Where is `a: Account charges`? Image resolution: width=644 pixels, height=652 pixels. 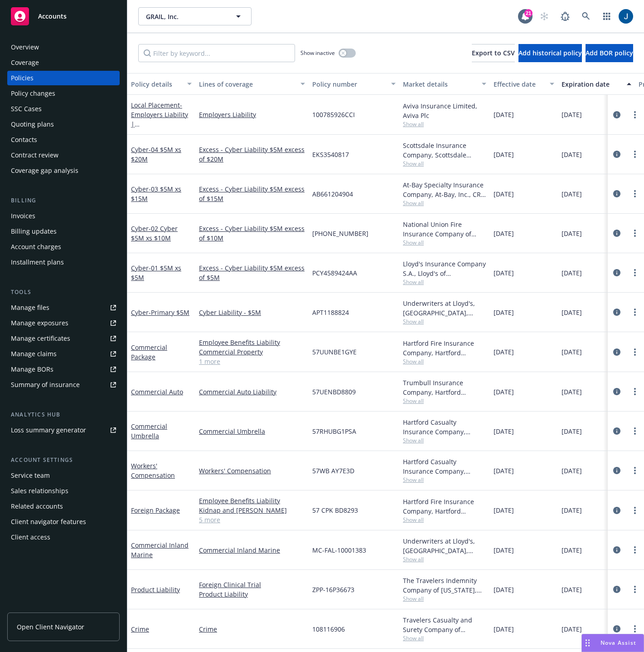 a: Account charges is located at coordinates (63, 247).